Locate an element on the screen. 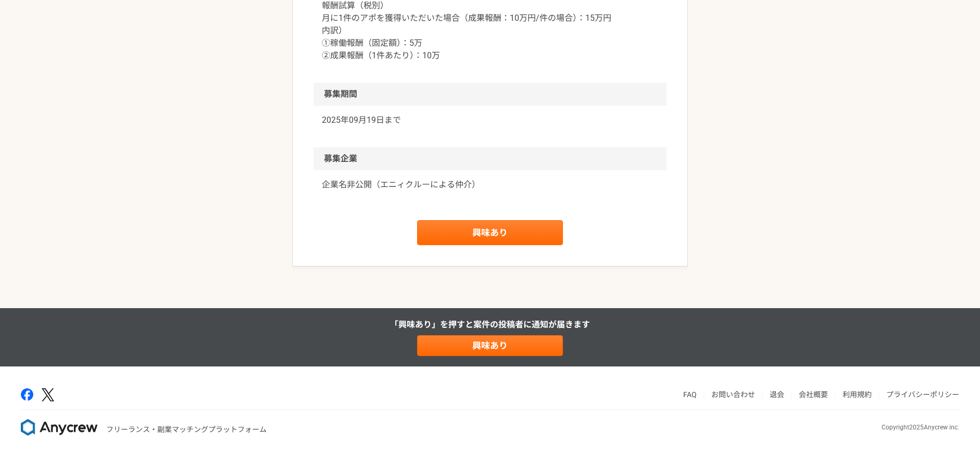  img: x-391a3a86.png is located at coordinates (48, 395).